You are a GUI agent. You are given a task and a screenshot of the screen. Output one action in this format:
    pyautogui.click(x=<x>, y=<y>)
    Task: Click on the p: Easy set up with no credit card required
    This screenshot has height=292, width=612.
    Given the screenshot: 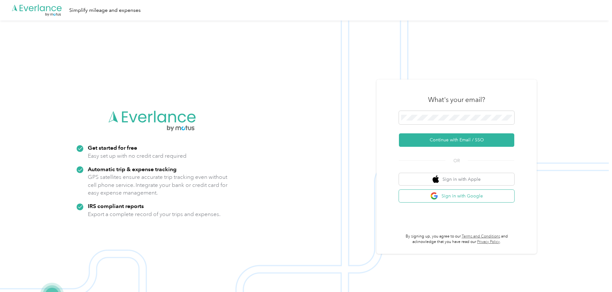 What is the action you would take?
    pyautogui.click(x=137, y=156)
    